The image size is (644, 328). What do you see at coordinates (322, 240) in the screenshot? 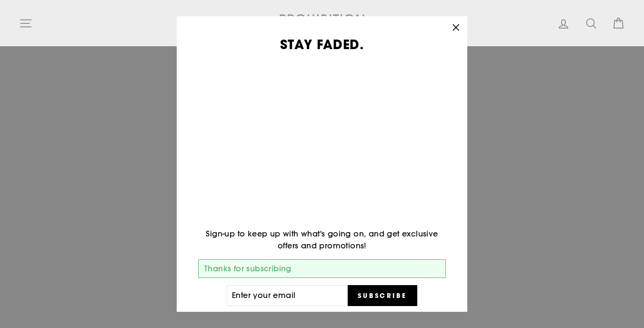
I see `p: Sign-up to keep up with what's going on, and get exclusive offers and promotions!` at bounding box center [322, 240].